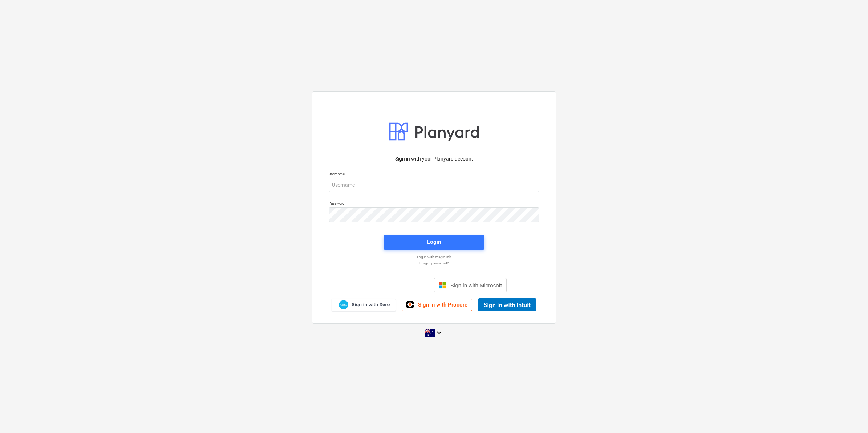 The height and width of the screenshot is (433, 868). Describe the element at coordinates (434, 185) in the screenshot. I see `input: Username` at that location.